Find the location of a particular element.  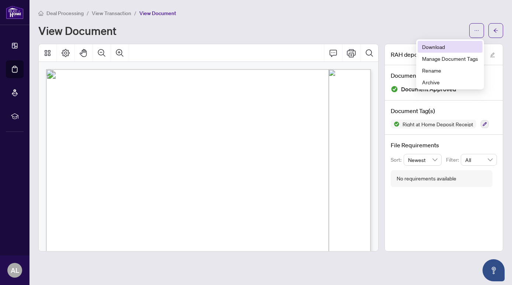

img: Status Icon is located at coordinates (395, 124).